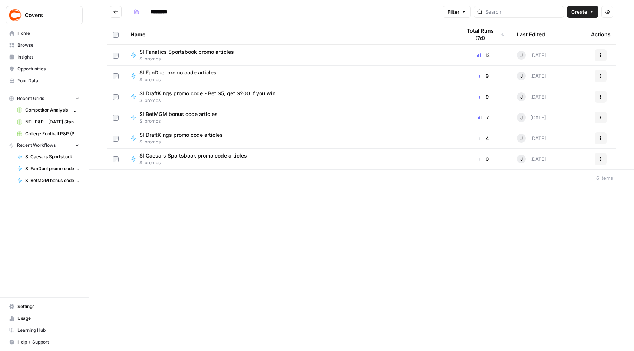 Image resolution: width=634 pixels, height=351 pixels. I want to click on span: SI DraftKings promo code - Bet $5, get $200 if you win, so click(207, 93).